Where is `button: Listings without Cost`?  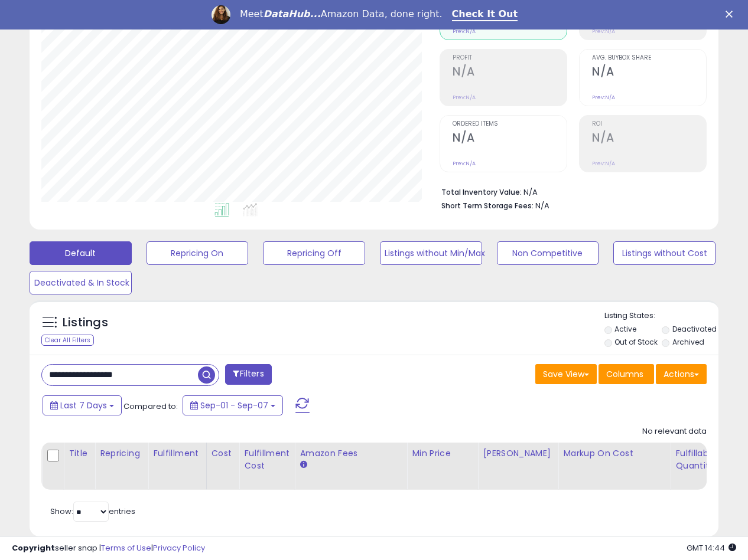 button: Listings without Cost is located at coordinates (664, 253).